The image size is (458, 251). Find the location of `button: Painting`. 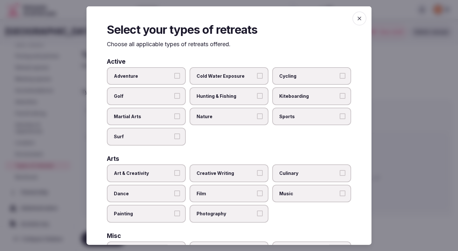

button: Painting is located at coordinates (177, 213).